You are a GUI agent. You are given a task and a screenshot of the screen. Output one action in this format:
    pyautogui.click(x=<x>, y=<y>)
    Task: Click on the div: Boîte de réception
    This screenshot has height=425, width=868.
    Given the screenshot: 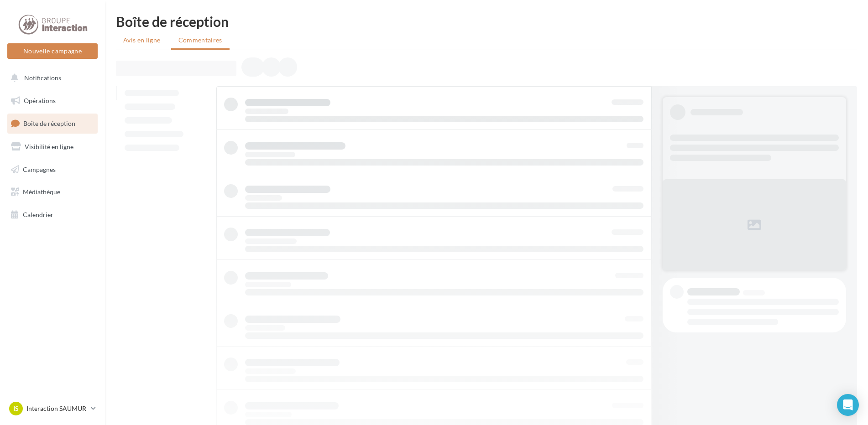 What is the action you would take?
    pyautogui.click(x=487, y=22)
    